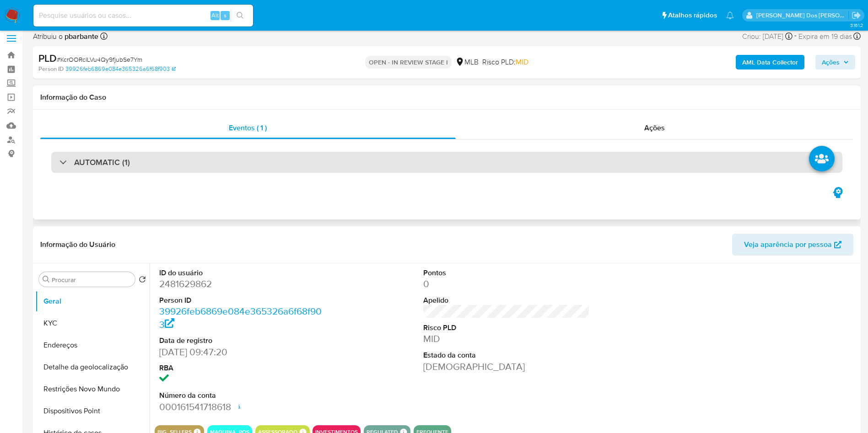  Describe the element at coordinates (142, 281) in the screenshot. I see `button: Retornar ao pedido padrão` at that location.